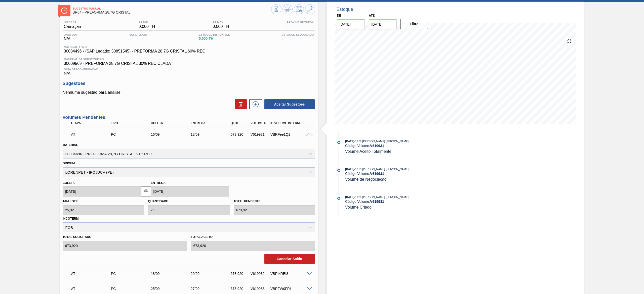 This screenshot has width=644, height=294. I want to click on label: Entrega, so click(158, 183).